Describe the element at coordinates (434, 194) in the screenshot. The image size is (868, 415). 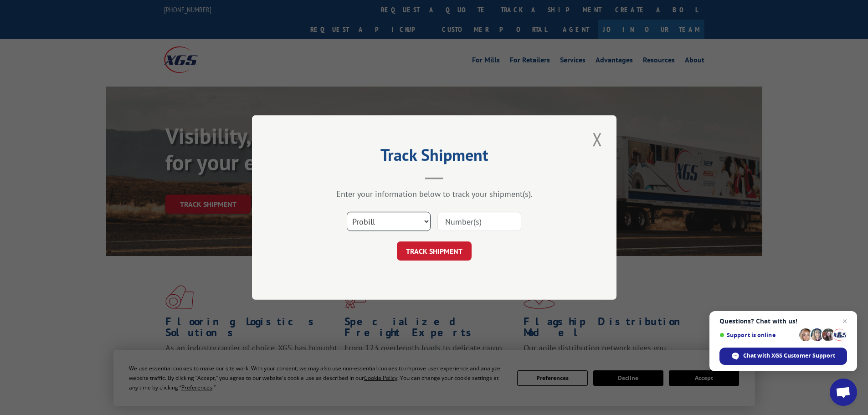
I see `div: Enter your information below to track your shipment(s).` at that location.